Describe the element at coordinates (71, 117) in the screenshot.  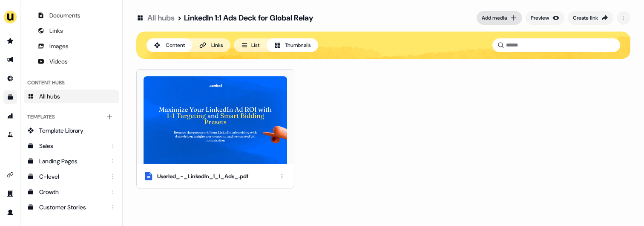
I see `div: Templates` at that location.